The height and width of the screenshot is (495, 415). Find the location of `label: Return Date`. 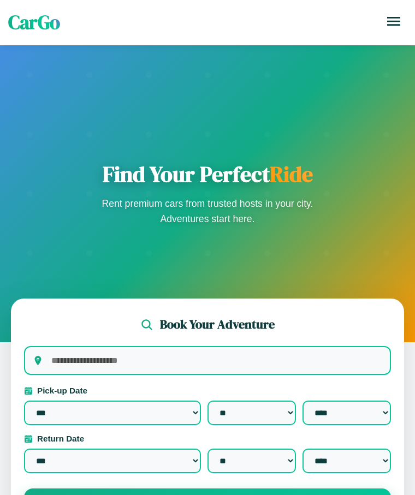

label: Return Date is located at coordinates (207, 438).